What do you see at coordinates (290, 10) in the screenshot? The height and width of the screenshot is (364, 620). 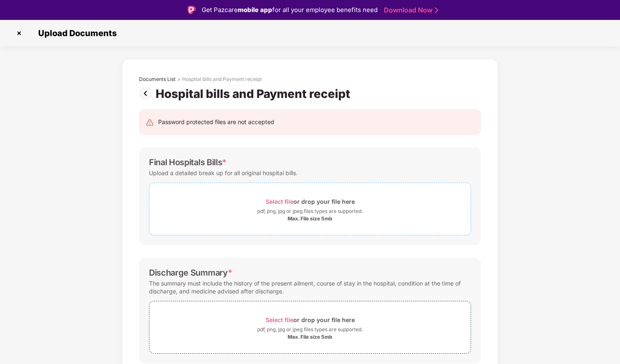 I see `div: Get Pazcare for all your employee benefits need` at bounding box center [290, 10].